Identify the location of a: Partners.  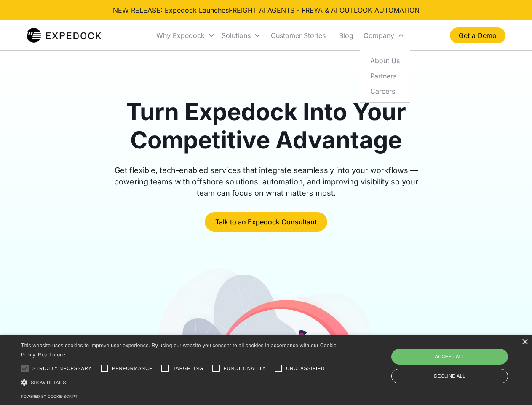
(385, 76).